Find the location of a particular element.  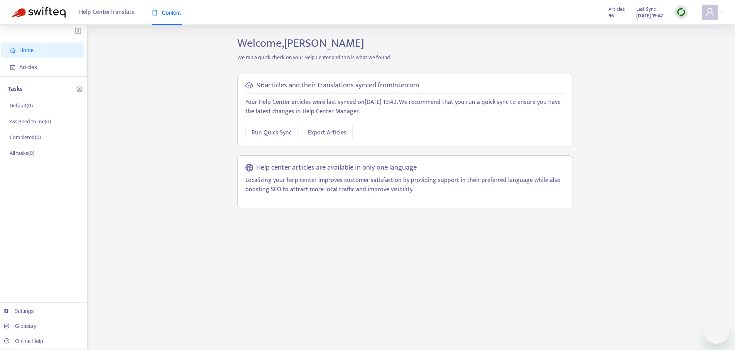

span: Content is located at coordinates (166, 13).